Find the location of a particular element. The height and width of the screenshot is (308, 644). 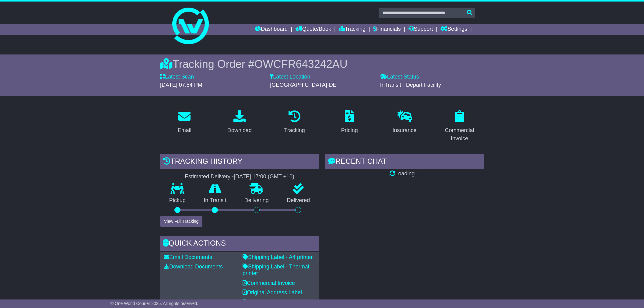

div: Commercial Invoice is located at coordinates (459, 135).